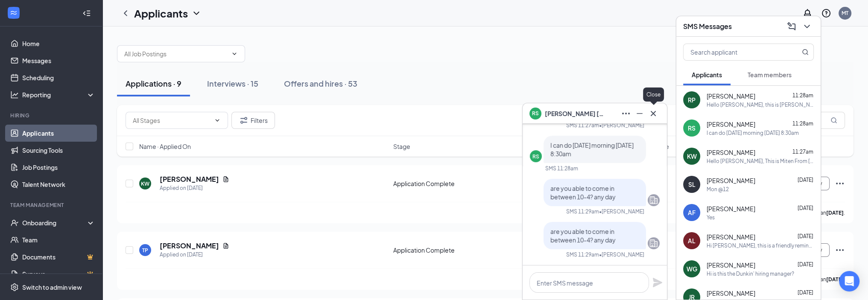  I want to click on div: MT, so click(844, 13).